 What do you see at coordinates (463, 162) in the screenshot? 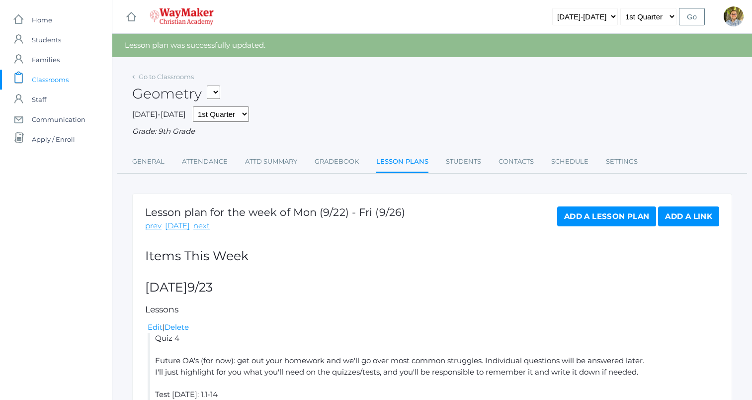
I see `a: Students` at bounding box center [463, 162].